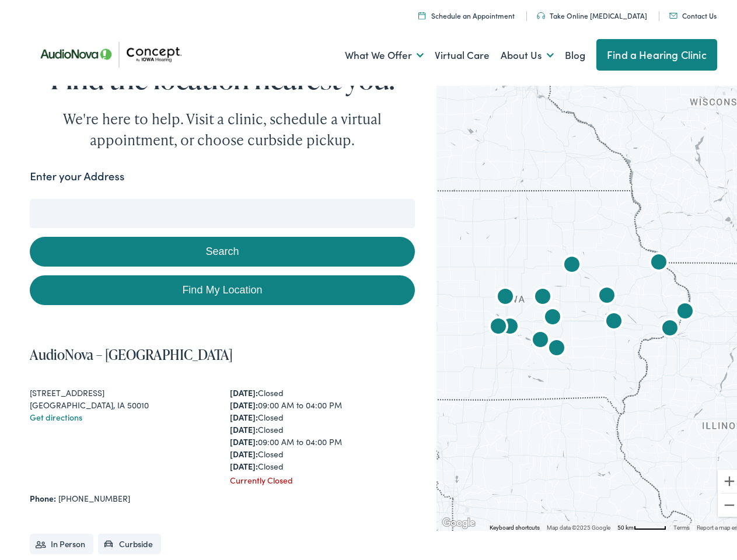  Describe the element at coordinates (578, 524) in the screenshot. I see `span: Map data ©2025 Google` at that location.